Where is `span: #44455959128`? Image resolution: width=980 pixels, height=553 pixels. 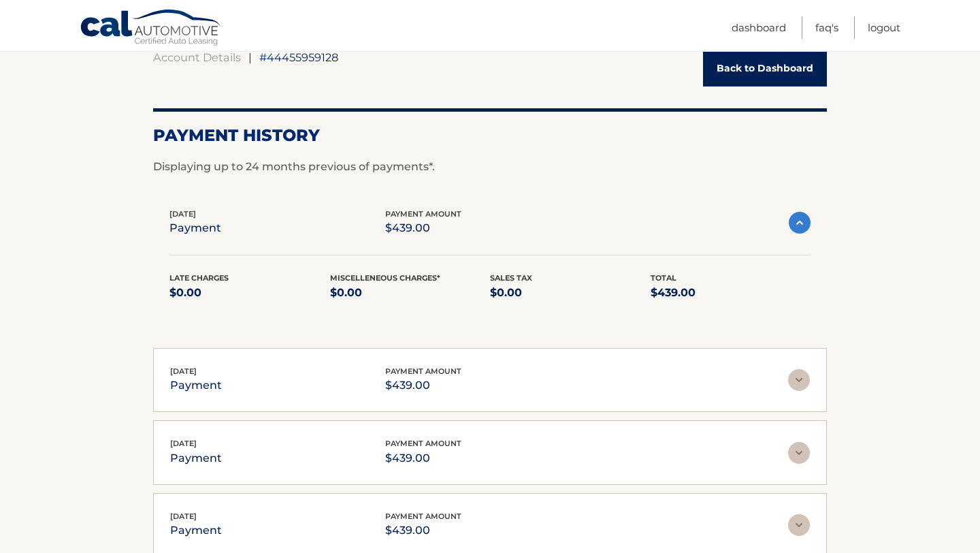
span: #44455959128 is located at coordinates (299, 57).